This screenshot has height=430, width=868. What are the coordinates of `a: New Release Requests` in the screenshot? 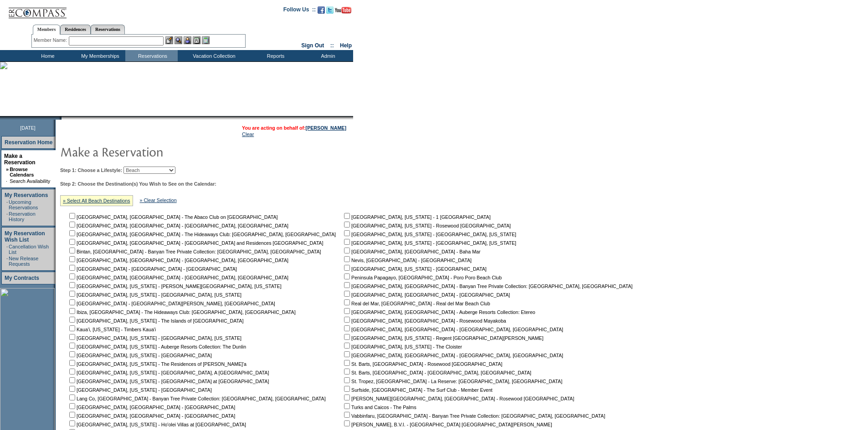 It's located at (24, 261).